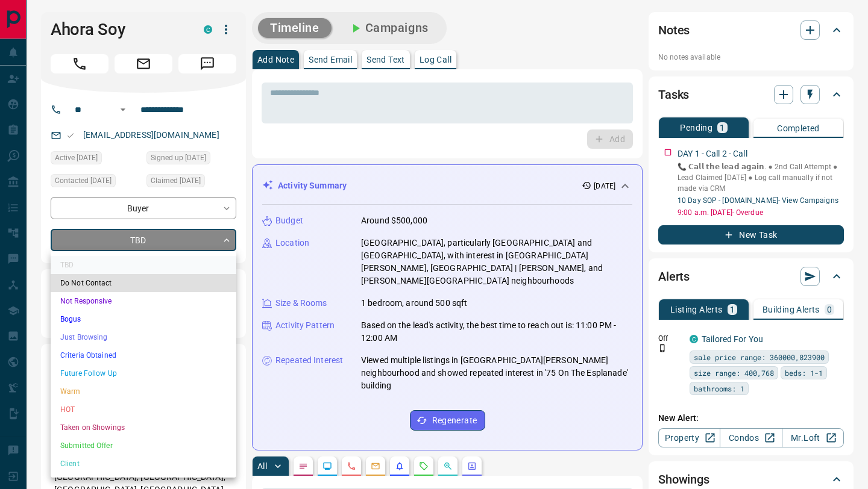  I want to click on li: Bogus, so click(143, 319).